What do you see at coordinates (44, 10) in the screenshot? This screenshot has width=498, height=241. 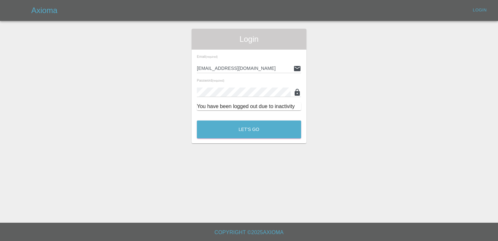 I see `h5: Axioma` at bounding box center [44, 10].